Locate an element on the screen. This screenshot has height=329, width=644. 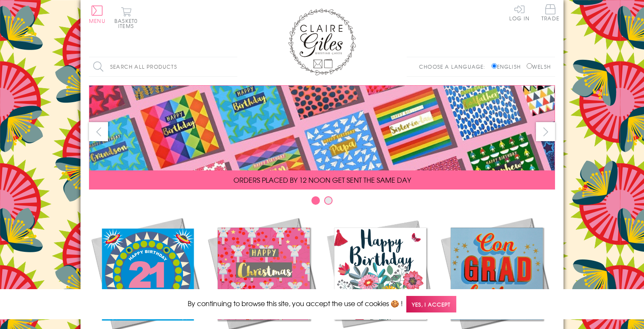
button: Carousel Page 2 is located at coordinates (328, 200).